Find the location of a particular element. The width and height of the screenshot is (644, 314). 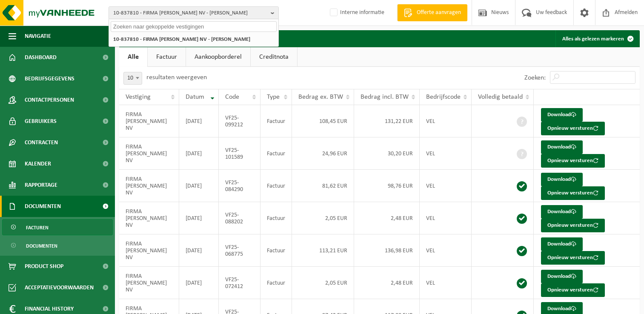

td: VF25-088202 is located at coordinates (239, 218).